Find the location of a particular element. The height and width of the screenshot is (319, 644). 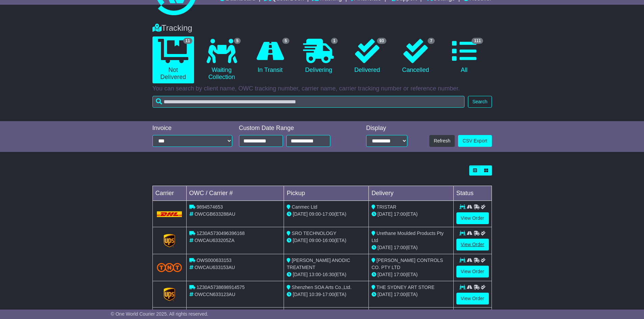

button: Refresh is located at coordinates (441, 141).